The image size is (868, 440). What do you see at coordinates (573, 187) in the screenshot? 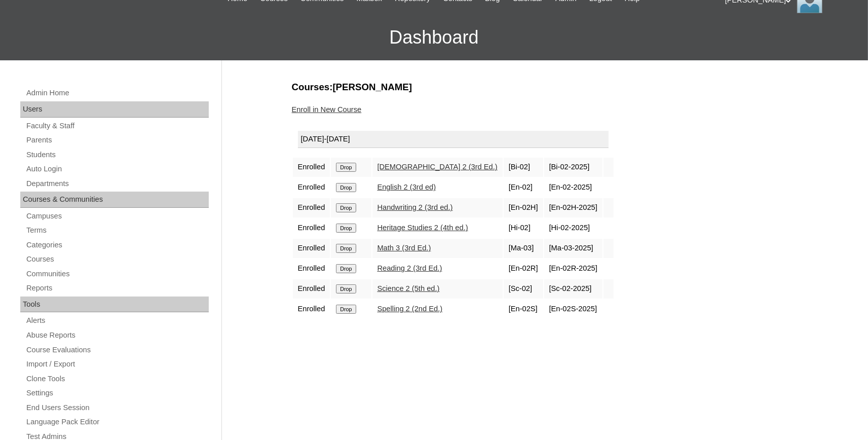
I see `td: [En-02-2025]` at bounding box center [573, 187].